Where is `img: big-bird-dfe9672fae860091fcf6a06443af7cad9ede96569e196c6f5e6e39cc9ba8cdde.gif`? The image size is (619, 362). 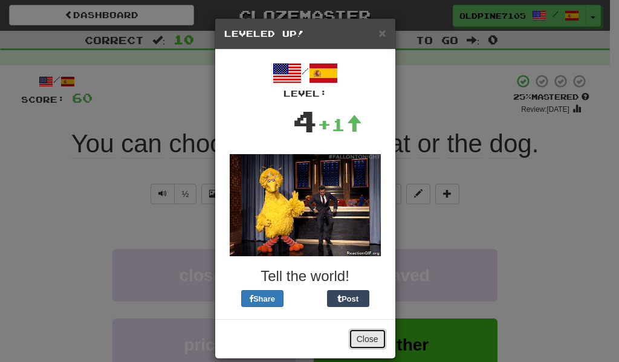
img: big-bird-dfe9672fae860091fcf6a06443af7cad9ede96569e196c6f5e6e39cc9ba8cdde.gif is located at coordinates (305, 205).